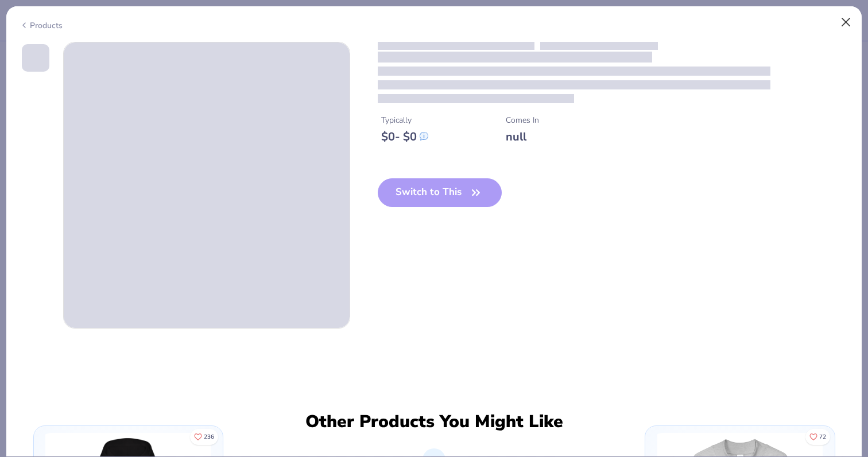 This screenshot has width=868, height=457. I want to click on div: Products, so click(41, 25).